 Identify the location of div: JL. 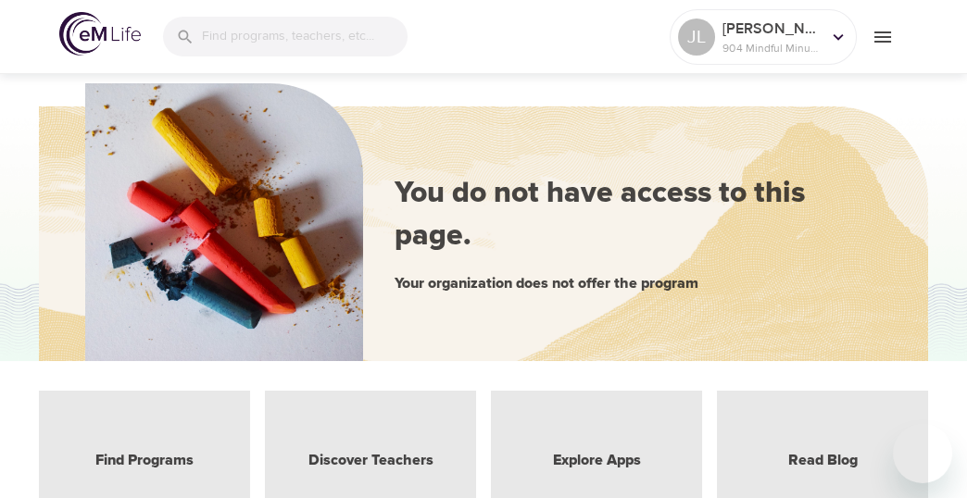
(697, 37).